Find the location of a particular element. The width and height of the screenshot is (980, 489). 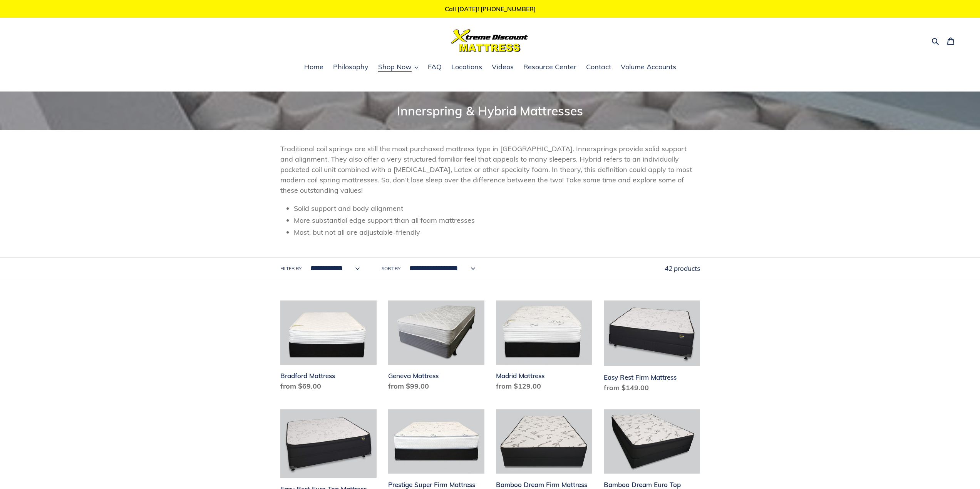

button: Shop Now is located at coordinates (398, 68).